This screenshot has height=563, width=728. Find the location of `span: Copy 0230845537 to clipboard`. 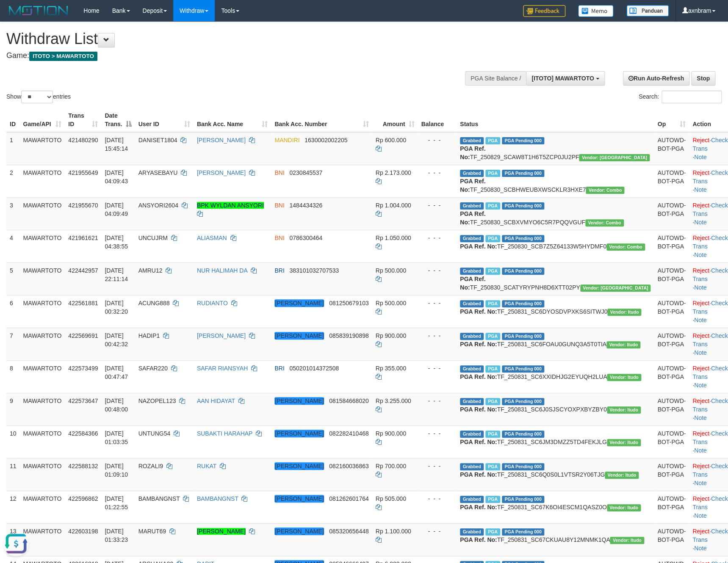

span: Copy 0230845537 to clipboard is located at coordinates (306, 173).